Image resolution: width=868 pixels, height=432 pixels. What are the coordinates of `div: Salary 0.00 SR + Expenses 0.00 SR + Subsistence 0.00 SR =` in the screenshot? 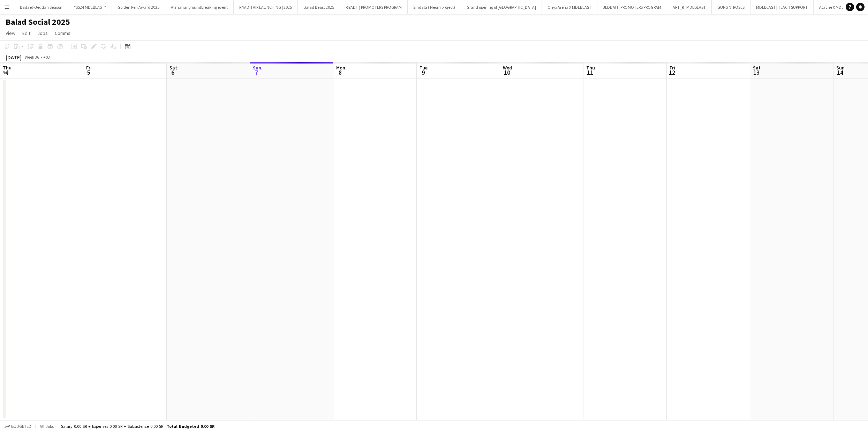 It's located at (137, 426).